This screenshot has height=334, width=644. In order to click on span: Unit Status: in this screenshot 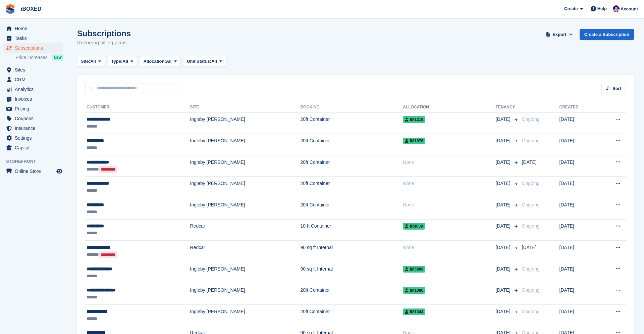, I will do `click(199, 61)`.